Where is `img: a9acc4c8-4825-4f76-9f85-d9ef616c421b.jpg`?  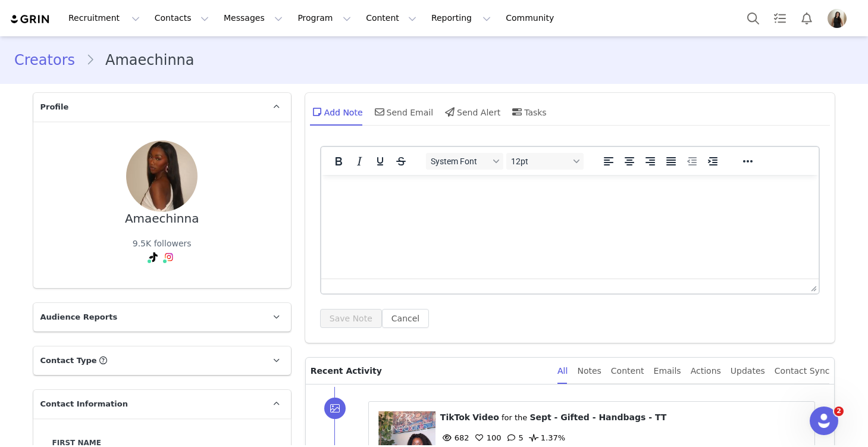 img: a9acc4c8-4825-4f76-9f85-d9ef616c421b.jpg is located at coordinates (837, 18).